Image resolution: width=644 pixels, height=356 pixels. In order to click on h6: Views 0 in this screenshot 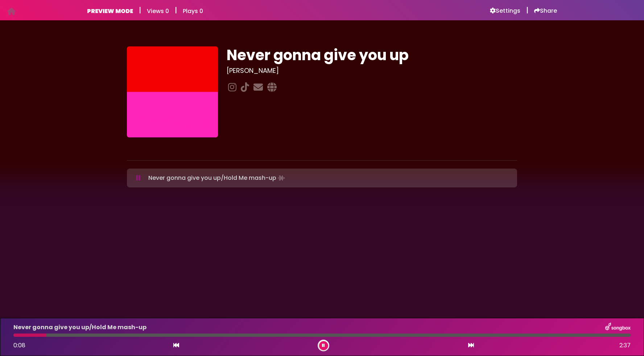, I will do `click(158, 11)`.